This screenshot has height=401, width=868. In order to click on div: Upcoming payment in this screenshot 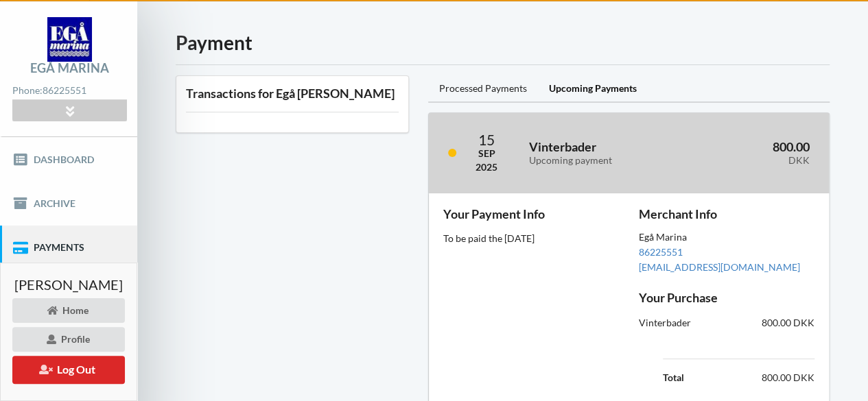, I will do `click(606, 160)`.